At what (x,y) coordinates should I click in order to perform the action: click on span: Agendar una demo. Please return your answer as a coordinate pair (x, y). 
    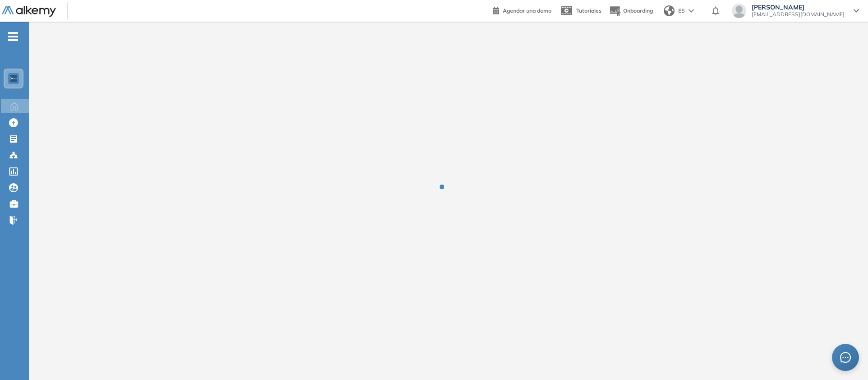
    Looking at the image, I should click on (527, 11).